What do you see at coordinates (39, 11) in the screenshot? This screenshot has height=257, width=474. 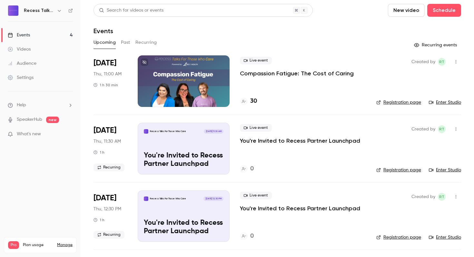 I see `h6: Recess Talks For Those Who Care` at bounding box center [39, 11].